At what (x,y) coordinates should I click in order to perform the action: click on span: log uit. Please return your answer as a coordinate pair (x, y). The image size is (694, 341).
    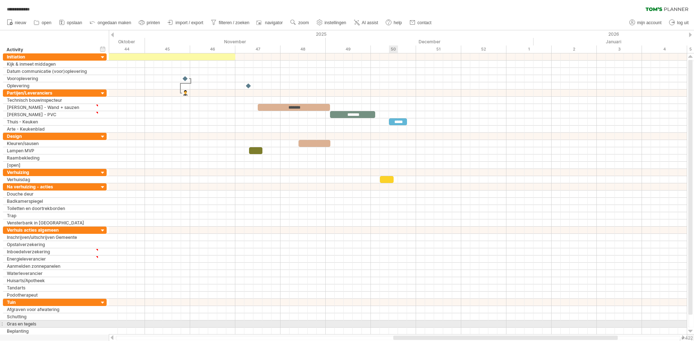
    Looking at the image, I should click on (682, 23).